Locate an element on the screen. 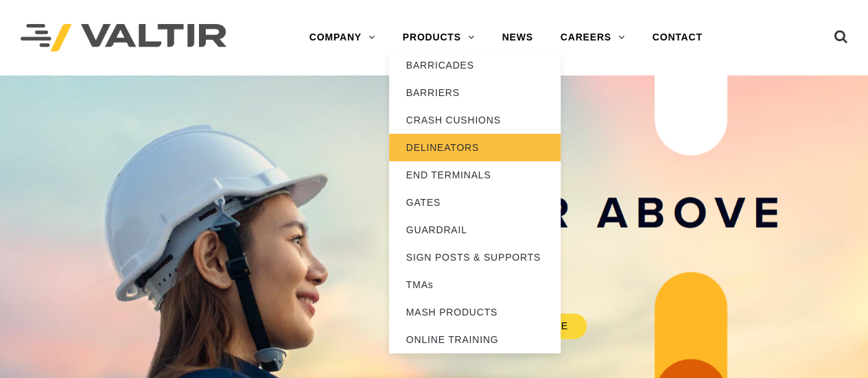 This screenshot has height=378, width=868. a: END TERMINALS is located at coordinates (475, 175).